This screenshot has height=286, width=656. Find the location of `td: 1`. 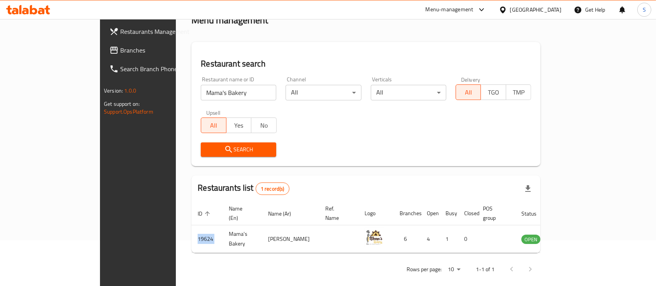

td: 1 is located at coordinates (449, 239).